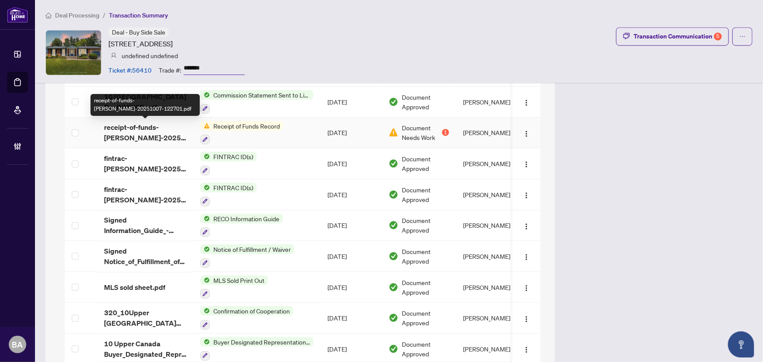 This screenshot has width=763, height=362. I want to click on div: Transaction Communication, so click(678, 37).